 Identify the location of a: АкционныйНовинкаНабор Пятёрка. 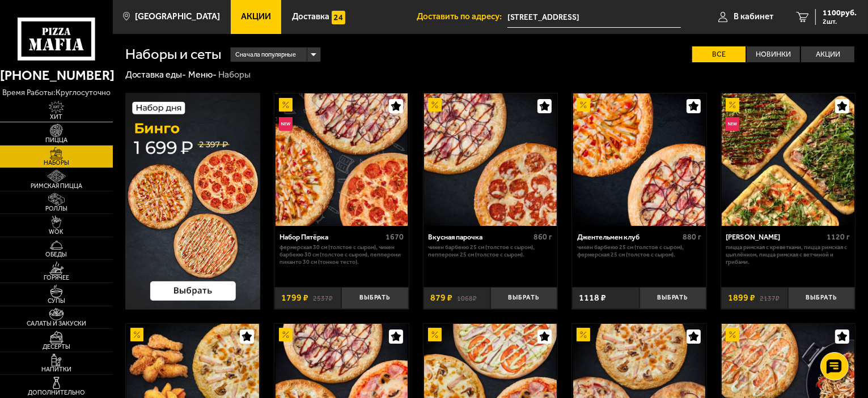
(342, 160).